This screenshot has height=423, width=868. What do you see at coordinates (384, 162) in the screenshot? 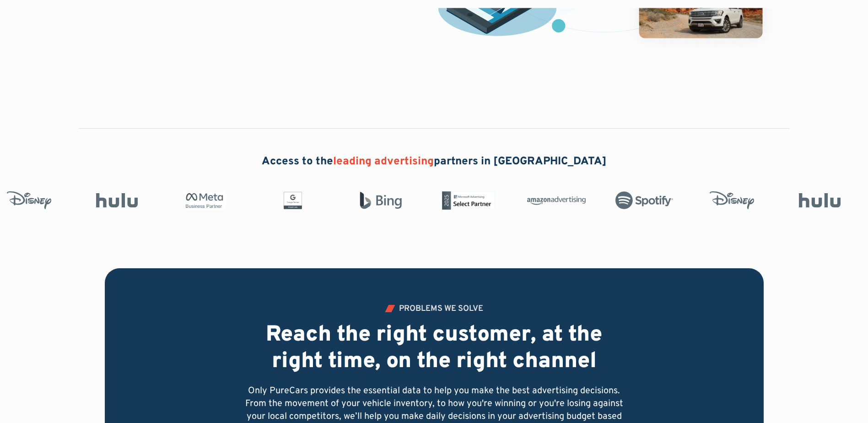
I see `span: leading advertising` at bounding box center [384, 162].